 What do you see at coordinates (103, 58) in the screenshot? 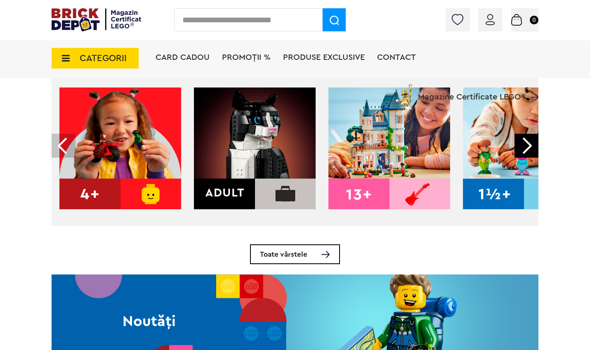
I see `span: CATEGORII` at bounding box center [103, 58].